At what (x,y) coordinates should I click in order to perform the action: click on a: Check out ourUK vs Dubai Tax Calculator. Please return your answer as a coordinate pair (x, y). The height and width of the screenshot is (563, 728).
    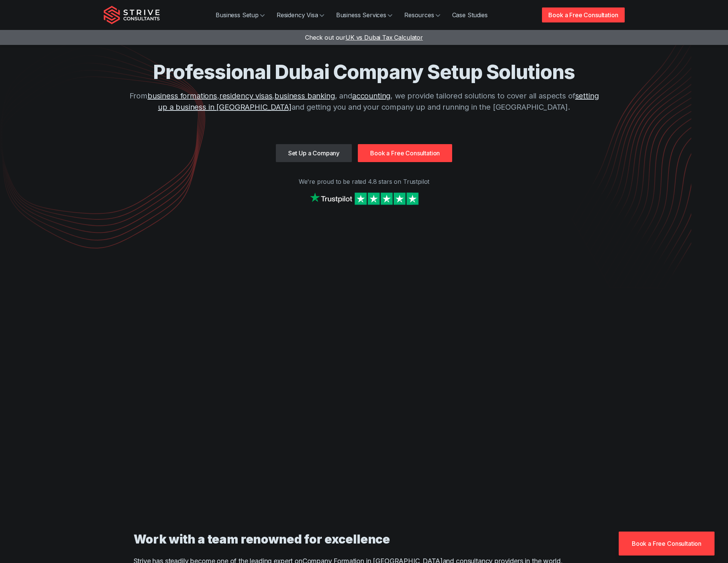
    Looking at the image, I should click on (364, 38).